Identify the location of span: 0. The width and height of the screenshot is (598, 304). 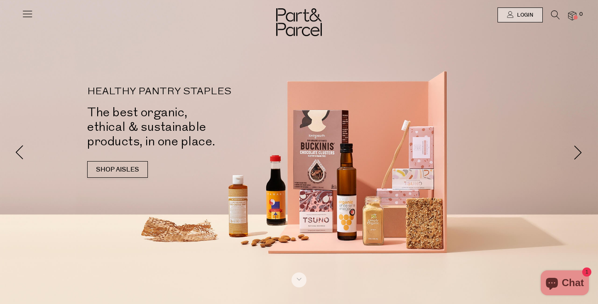
(581, 15).